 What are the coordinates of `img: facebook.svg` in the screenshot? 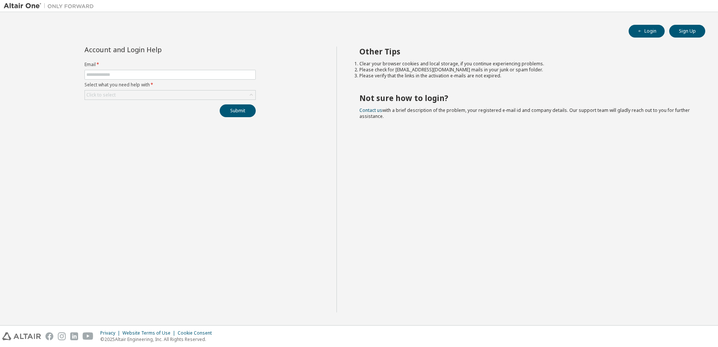 It's located at (49, 336).